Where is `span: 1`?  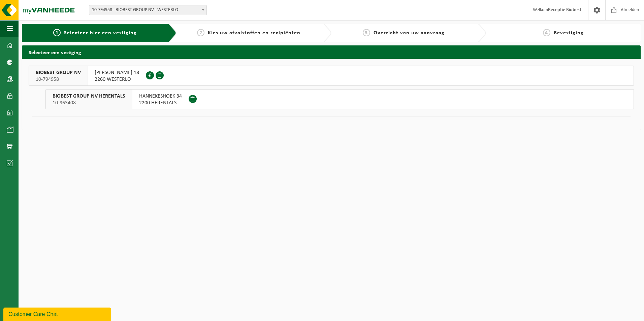 span: 1 is located at coordinates (57, 33).